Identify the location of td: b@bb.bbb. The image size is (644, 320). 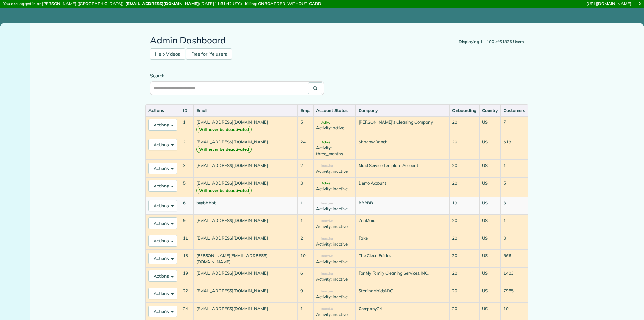
(245, 206).